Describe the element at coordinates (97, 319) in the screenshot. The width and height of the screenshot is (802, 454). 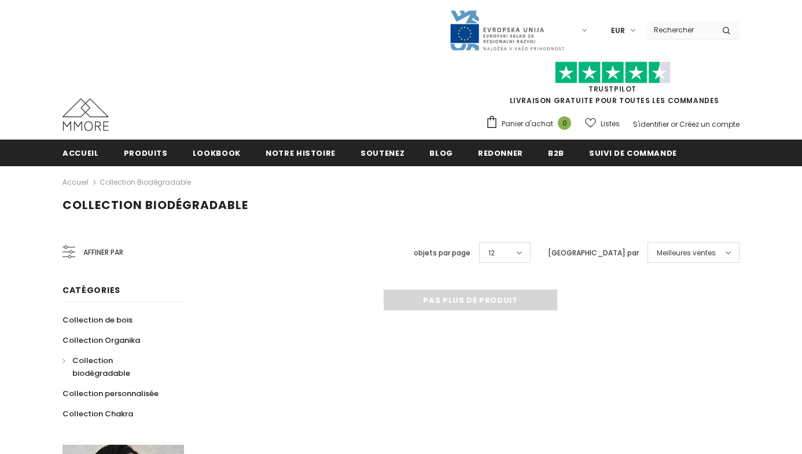
I see `a: Collection de bois` at that location.